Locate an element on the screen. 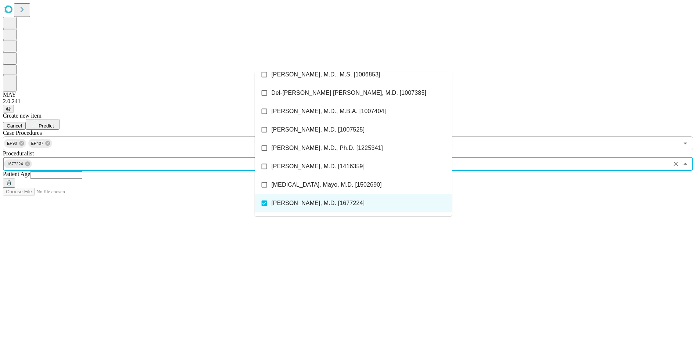 The width and height of the screenshot is (696, 345). span: EP90 is located at coordinates (12, 143).